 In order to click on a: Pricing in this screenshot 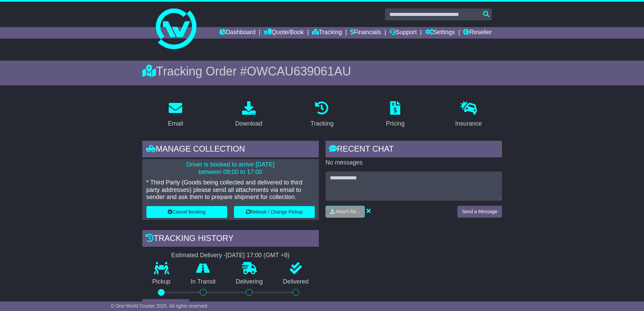, I will do `click(395, 115)`.